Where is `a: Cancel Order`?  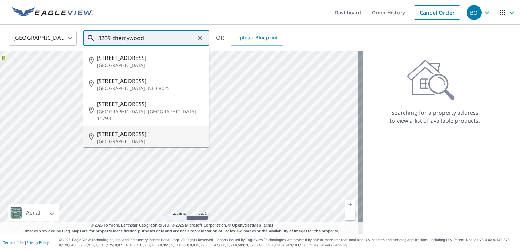 a: Cancel Order is located at coordinates (437, 13).